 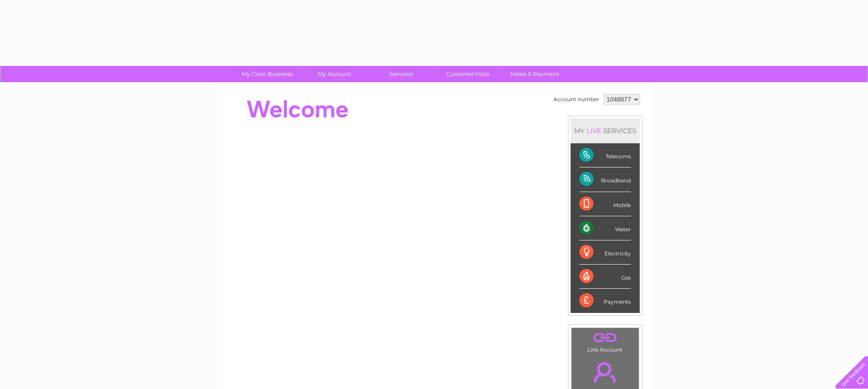 I want to click on td: Account number, so click(x=577, y=99).